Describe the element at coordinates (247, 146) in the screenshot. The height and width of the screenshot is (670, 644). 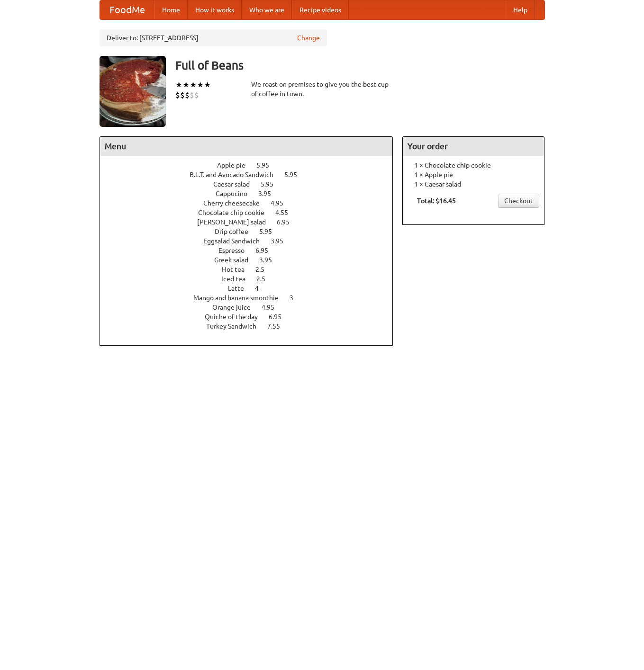
I see `h4: Menu` at that location.